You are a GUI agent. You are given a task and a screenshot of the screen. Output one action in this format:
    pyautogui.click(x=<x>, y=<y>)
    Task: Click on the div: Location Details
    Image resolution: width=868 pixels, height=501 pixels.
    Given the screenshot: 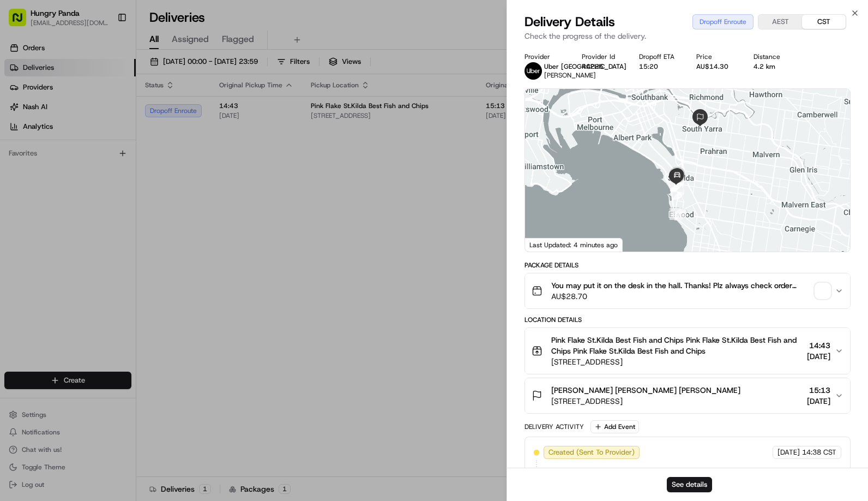 What is the action you would take?
    pyautogui.click(x=687, y=320)
    